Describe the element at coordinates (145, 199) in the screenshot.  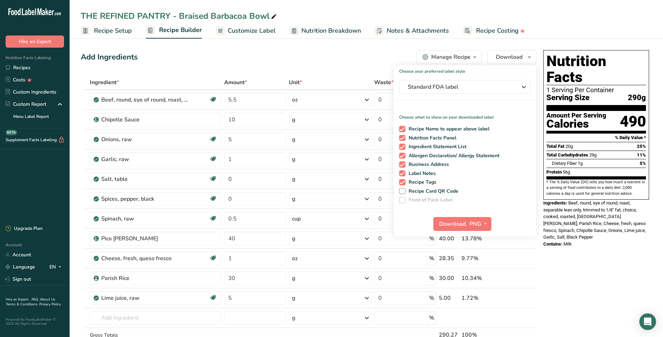
I see `div: Spices, pepper, black` at that location.